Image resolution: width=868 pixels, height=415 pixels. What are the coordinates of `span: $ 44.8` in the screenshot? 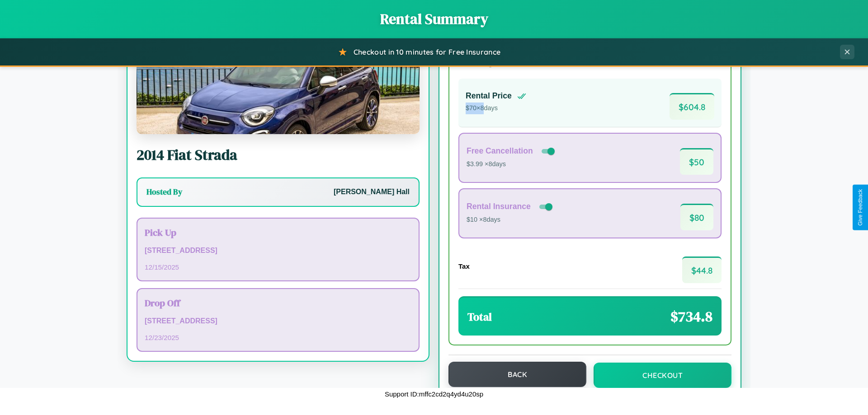 It's located at (702, 270).